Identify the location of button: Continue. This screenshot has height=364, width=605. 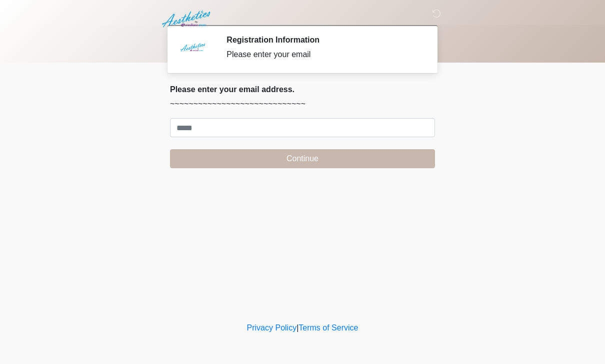
(303, 159).